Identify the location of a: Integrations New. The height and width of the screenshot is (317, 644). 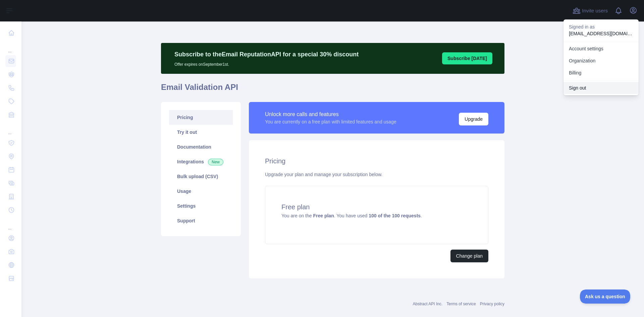
(201, 162).